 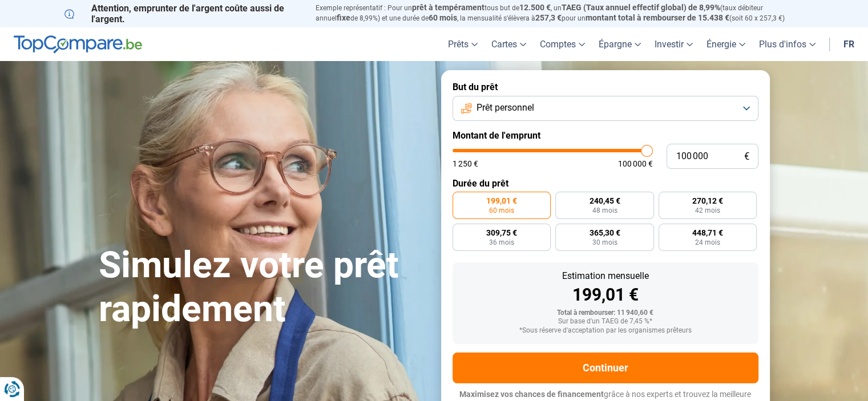 I want to click on a: Plus d'infos, so click(x=787, y=44).